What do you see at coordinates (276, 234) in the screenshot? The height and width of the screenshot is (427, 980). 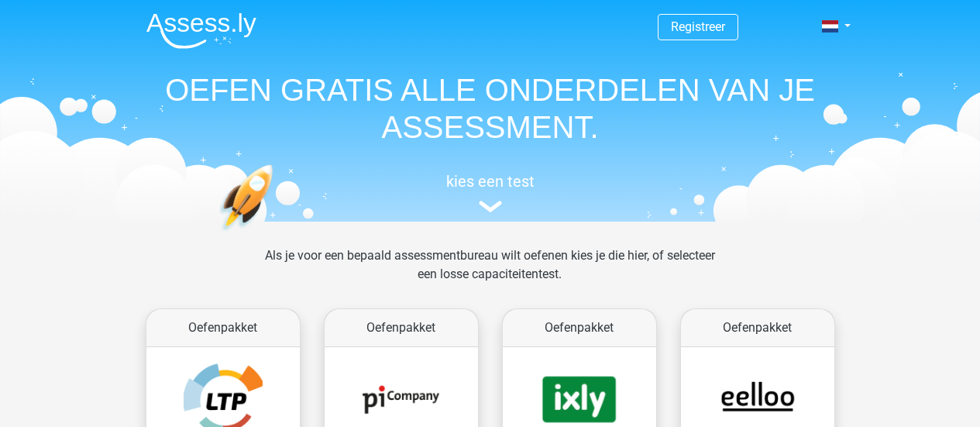 I see `img: oefenen` at bounding box center [276, 234].